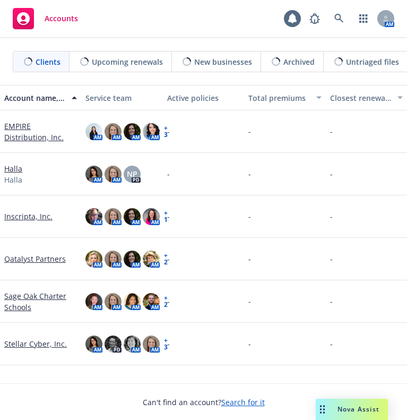 This screenshot has height=420, width=407. I want to click on span: Halla, so click(13, 179).